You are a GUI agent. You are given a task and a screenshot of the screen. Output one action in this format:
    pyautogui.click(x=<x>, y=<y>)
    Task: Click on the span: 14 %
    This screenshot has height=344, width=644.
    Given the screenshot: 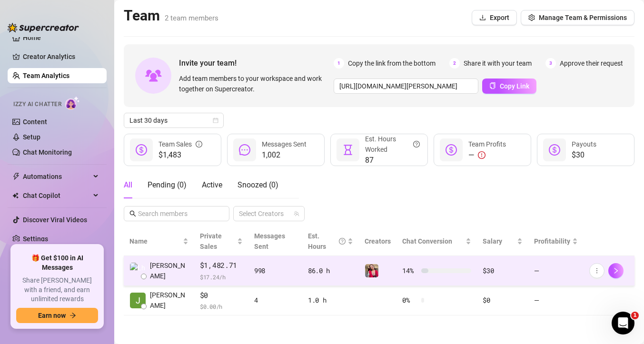 What is the action you would take?
    pyautogui.click(x=409, y=271)
    